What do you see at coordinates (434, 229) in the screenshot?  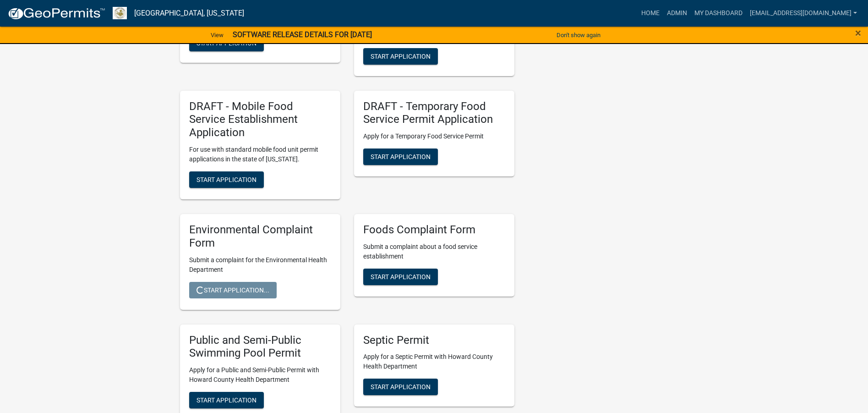 I see `h5: Foods Complaint Form` at bounding box center [434, 229].